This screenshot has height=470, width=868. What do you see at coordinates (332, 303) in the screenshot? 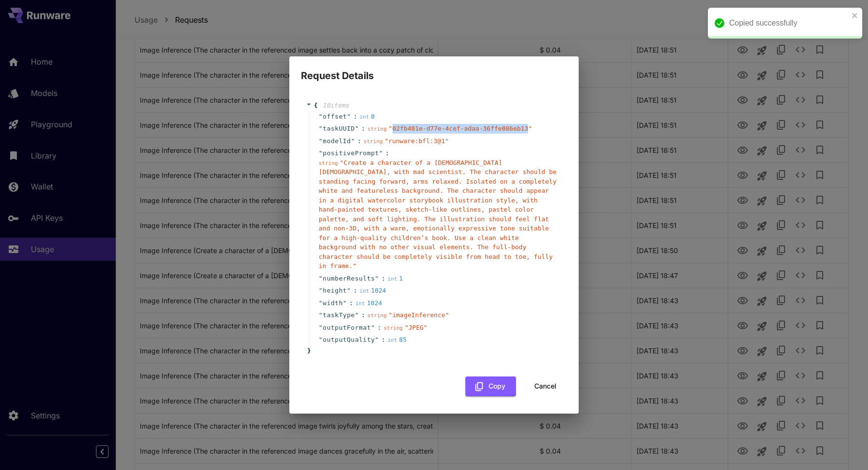
I see `span: width` at bounding box center [332, 303].